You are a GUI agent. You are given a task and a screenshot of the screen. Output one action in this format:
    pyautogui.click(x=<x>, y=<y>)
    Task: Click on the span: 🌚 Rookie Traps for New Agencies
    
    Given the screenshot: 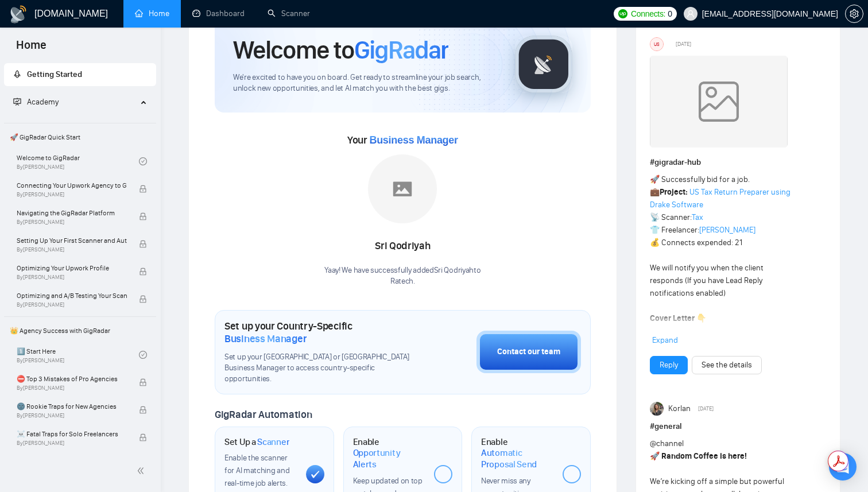 What is the action you would take?
    pyautogui.click(x=72, y=407)
    